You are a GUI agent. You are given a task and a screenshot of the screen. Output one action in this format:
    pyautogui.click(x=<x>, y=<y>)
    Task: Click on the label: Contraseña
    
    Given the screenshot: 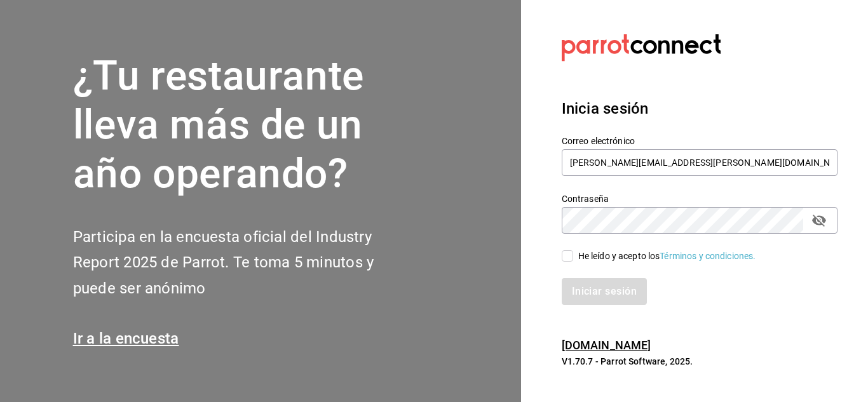 What is the action you would take?
    pyautogui.click(x=700, y=199)
    